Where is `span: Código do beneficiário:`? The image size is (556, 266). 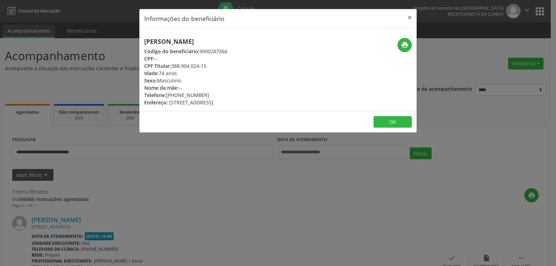
span: Código do beneficiário: is located at coordinates (172, 51).